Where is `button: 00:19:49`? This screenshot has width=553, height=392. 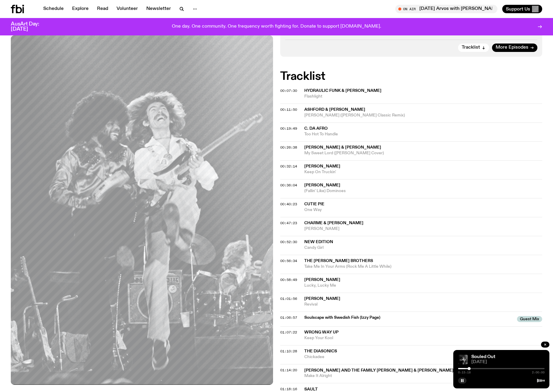 button: 00:19:49 is located at coordinates (289, 129).